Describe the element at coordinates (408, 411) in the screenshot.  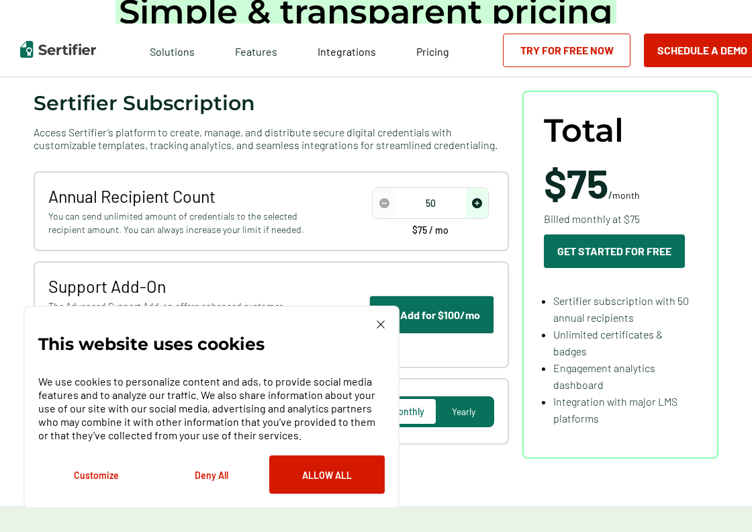
I see `span: Monthly` at that location.